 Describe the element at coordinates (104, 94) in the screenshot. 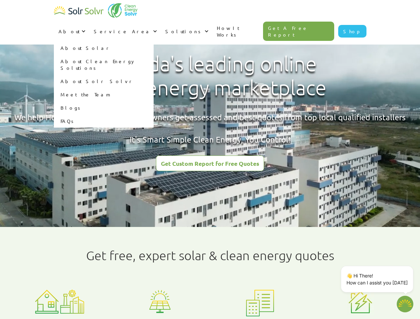

I see `a: Meet the Team` at that location.